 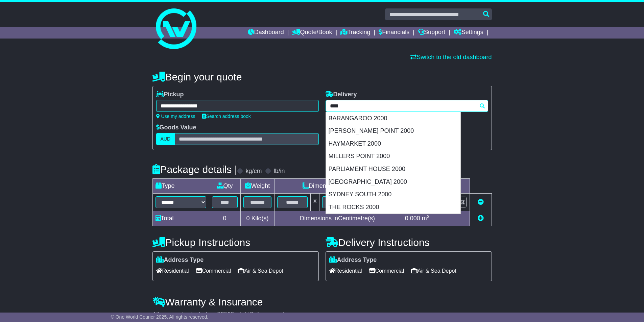 What do you see at coordinates (224, 219) in the screenshot?
I see `td: 0` at bounding box center [224, 219].